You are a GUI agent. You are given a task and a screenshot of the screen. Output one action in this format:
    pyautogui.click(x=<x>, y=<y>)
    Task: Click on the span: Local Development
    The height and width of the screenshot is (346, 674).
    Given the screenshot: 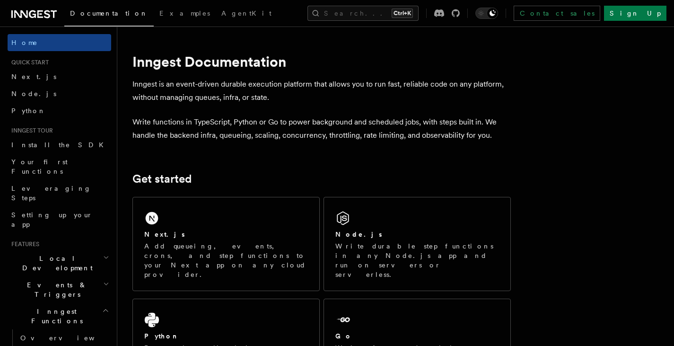 What is the action you would take?
    pyautogui.click(x=55, y=263)
    